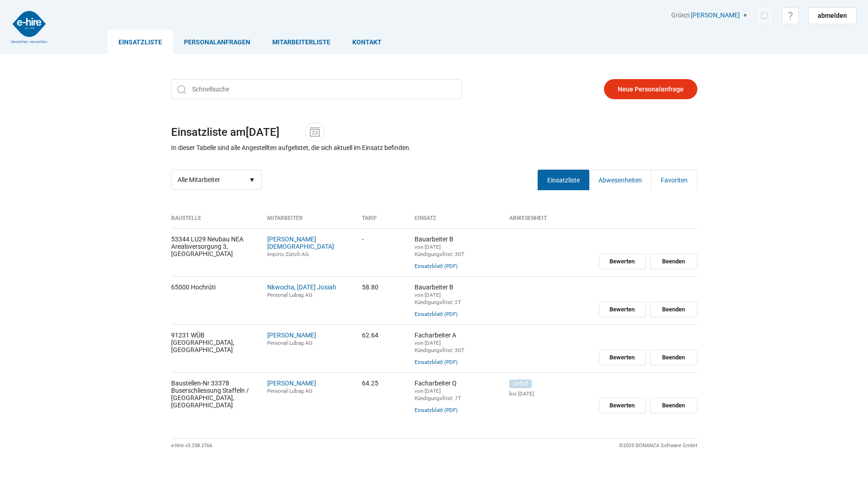  What do you see at coordinates (620, 179) in the screenshot?
I see `a: Abwesenheiten` at bounding box center [620, 179].